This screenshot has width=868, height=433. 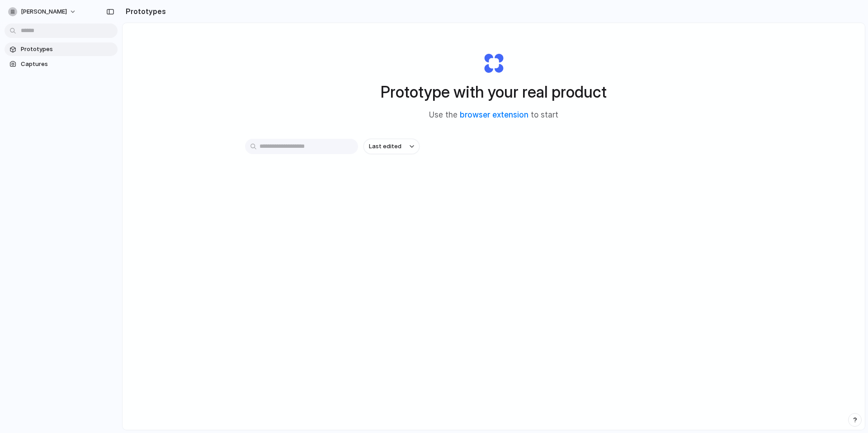 I want to click on button: Last edited, so click(x=392, y=147).